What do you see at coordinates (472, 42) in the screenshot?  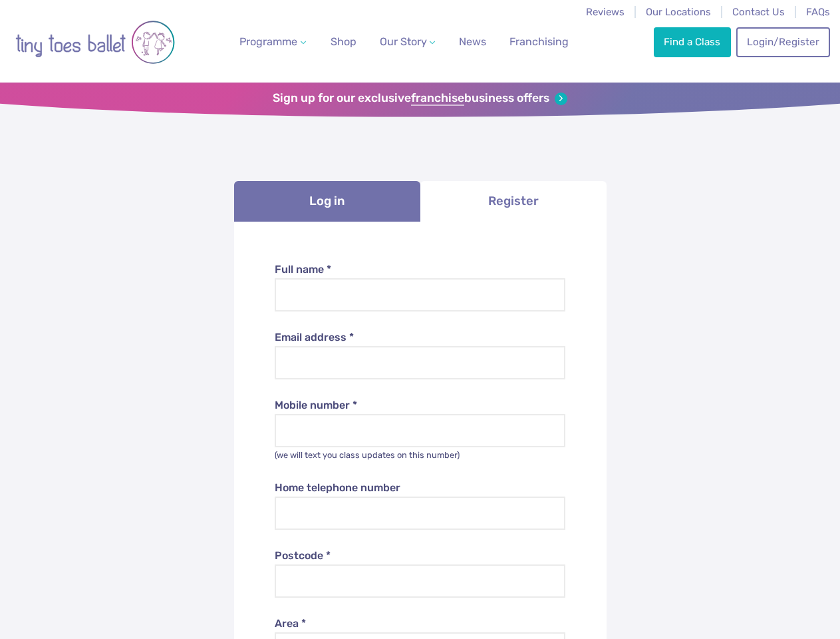 I see `a: News` at bounding box center [472, 42].